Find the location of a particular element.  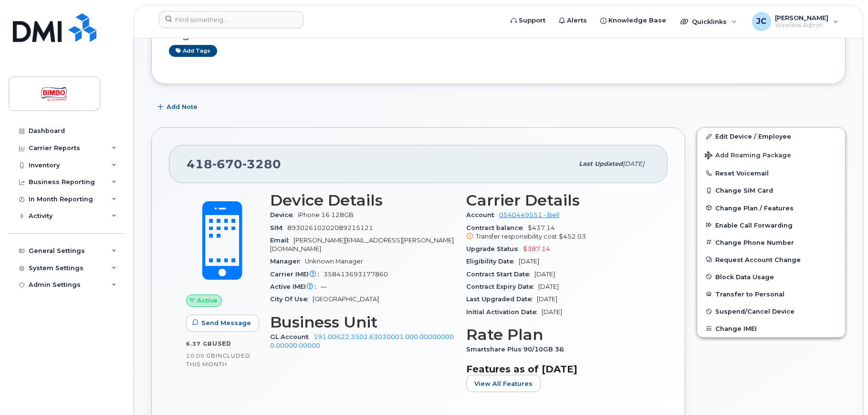

h3: Device Details is located at coordinates (362, 200).